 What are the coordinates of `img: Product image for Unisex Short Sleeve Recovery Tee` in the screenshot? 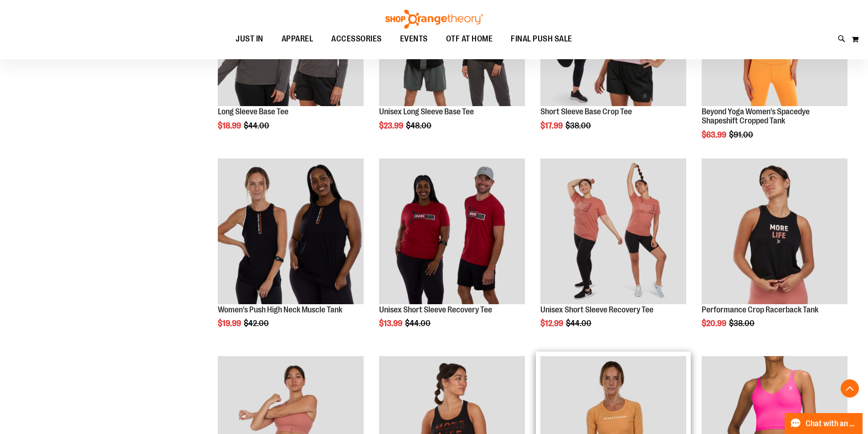 It's located at (613, 231).